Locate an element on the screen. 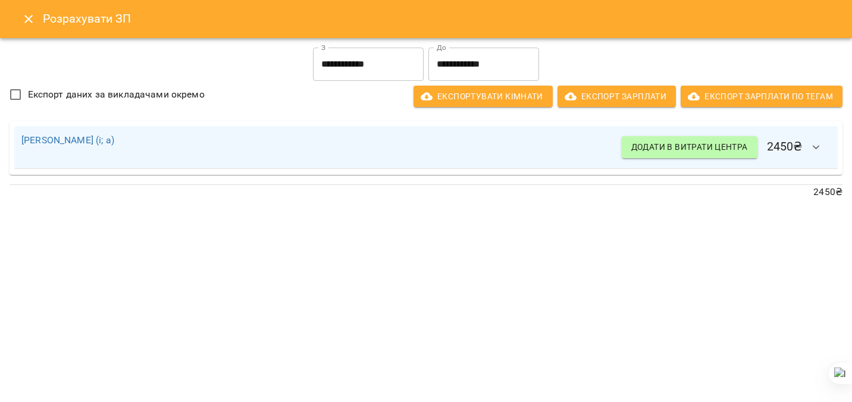  span: Експорт Зарплати по тегам is located at coordinates (762, 96).